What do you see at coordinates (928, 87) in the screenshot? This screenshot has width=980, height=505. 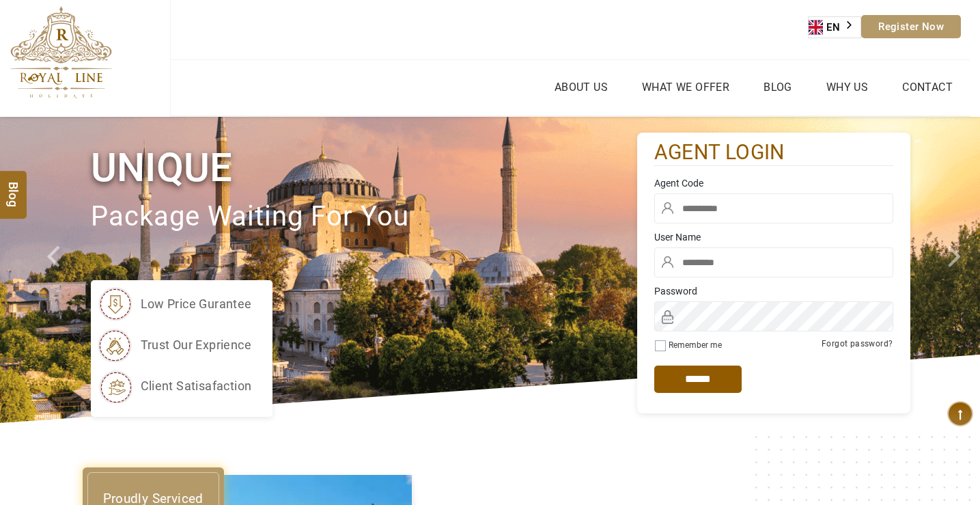 I see `a: Contact` at bounding box center [928, 87].